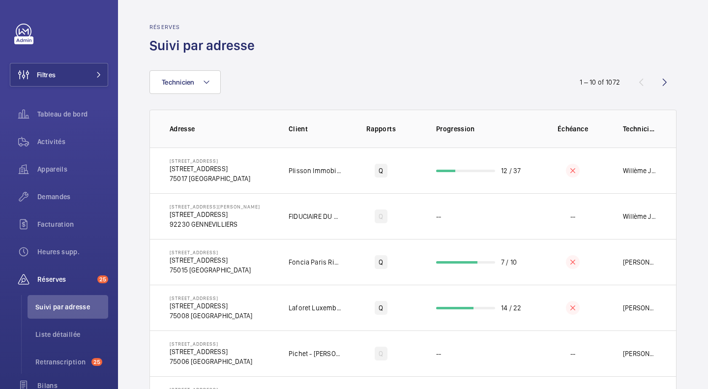 The image size is (708, 389). I want to click on p: Échéance, so click(573, 129).